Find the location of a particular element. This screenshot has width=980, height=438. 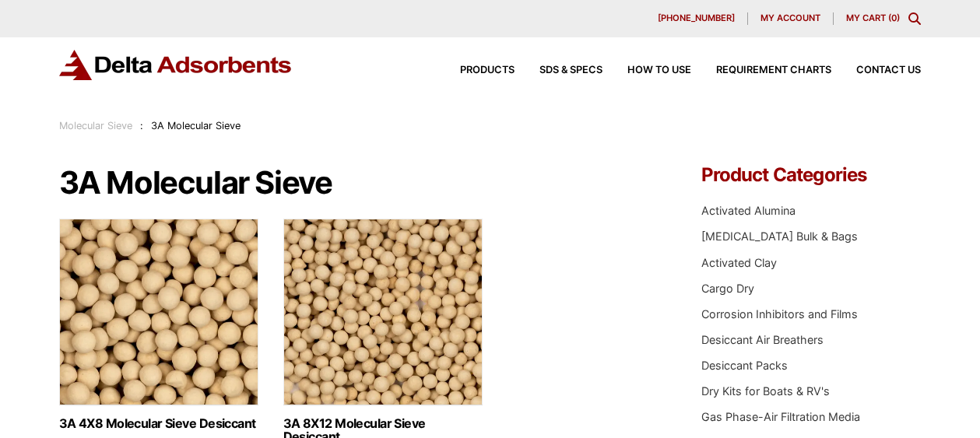

a: Corrosion Inhibitors and Films is located at coordinates (779, 314).